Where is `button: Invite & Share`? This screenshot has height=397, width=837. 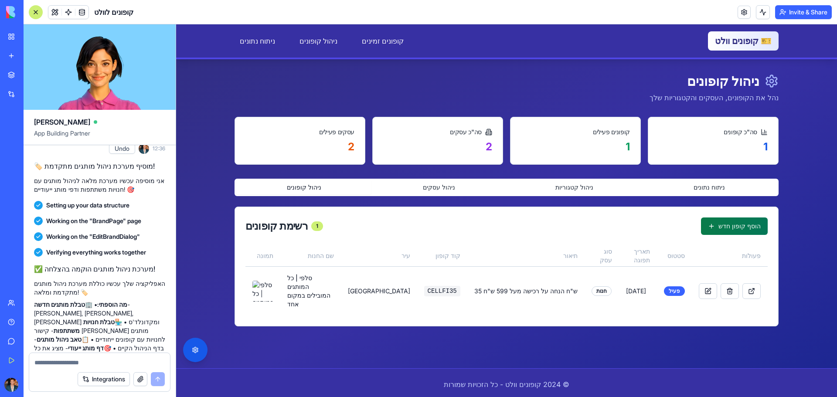 button: Invite & Share is located at coordinates (803, 12).